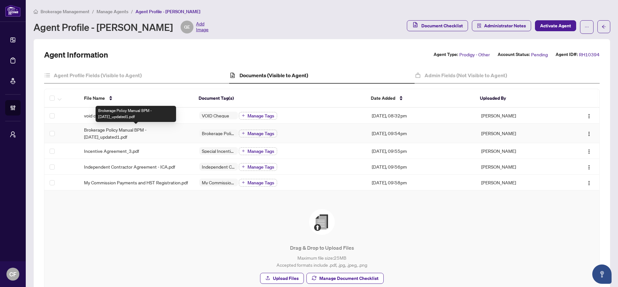 The height and width of the screenshot is (287, 618). Describe the element at coordinates (100, 116) in the screenshot. I see `span: void cheque.pdf` at that location.